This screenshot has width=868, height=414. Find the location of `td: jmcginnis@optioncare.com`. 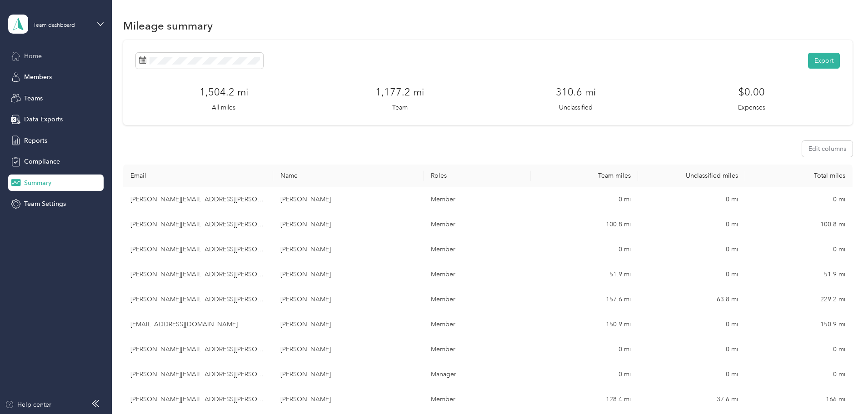

td: jmcginnis@optioncare.com is located at coordinates (198, 324).